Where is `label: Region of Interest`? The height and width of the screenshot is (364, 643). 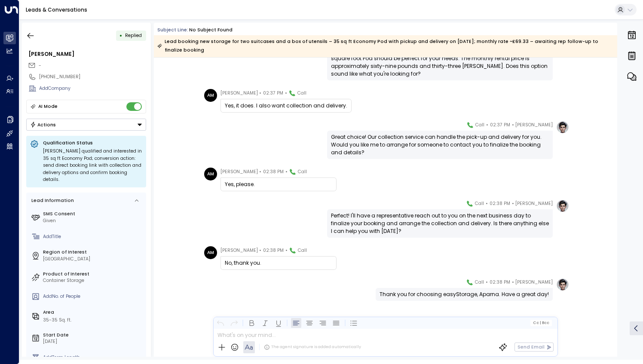 label: Region of Interest is located at coordinates (94, 252).